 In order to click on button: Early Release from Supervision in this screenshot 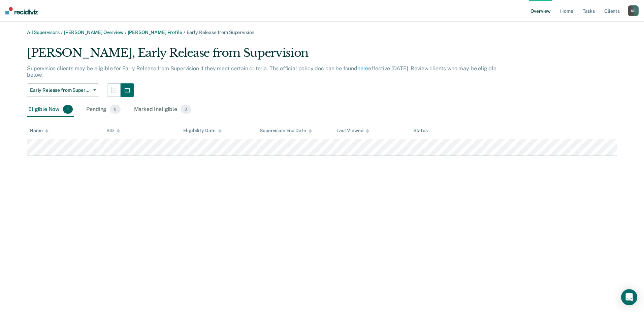, I will do `click(63, 90)`.